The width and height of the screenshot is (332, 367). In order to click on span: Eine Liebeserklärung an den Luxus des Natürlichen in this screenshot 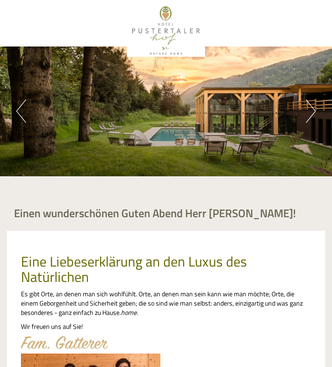, I will do `click(134, 269)`.